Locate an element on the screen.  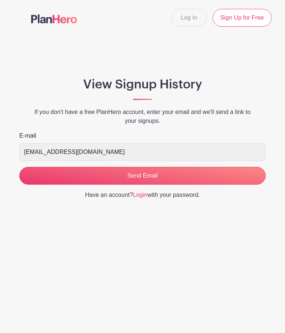
input: Send Email is located at coordinates (142, 176).